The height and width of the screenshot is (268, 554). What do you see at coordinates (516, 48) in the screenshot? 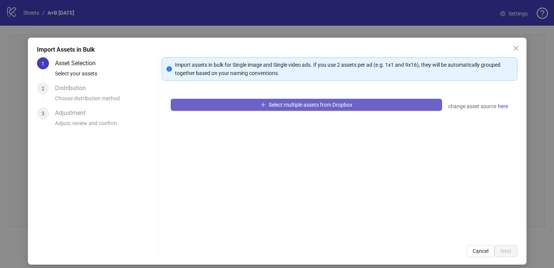
I see `span: close` at bounding box center [516, 48].